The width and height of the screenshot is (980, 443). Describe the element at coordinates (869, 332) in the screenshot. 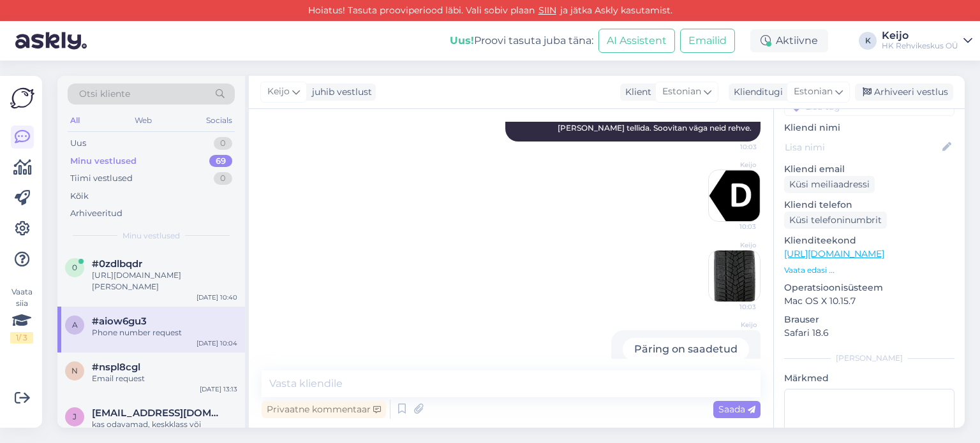

I see `p: Safari 18.6` at that location.